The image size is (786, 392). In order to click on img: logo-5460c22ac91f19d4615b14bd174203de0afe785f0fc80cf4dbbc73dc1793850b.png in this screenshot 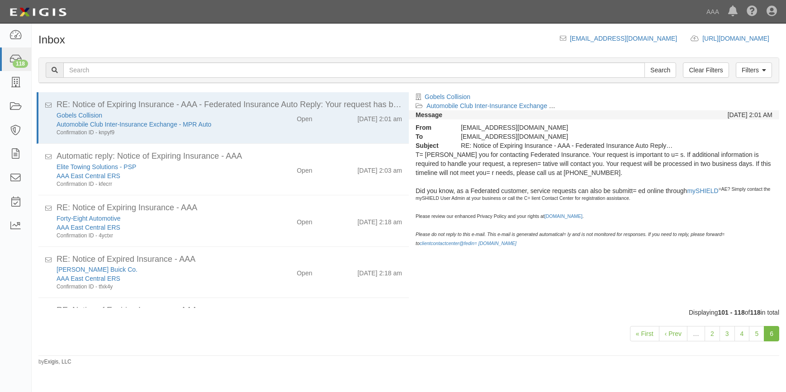, I will do `click(38, 12)`.